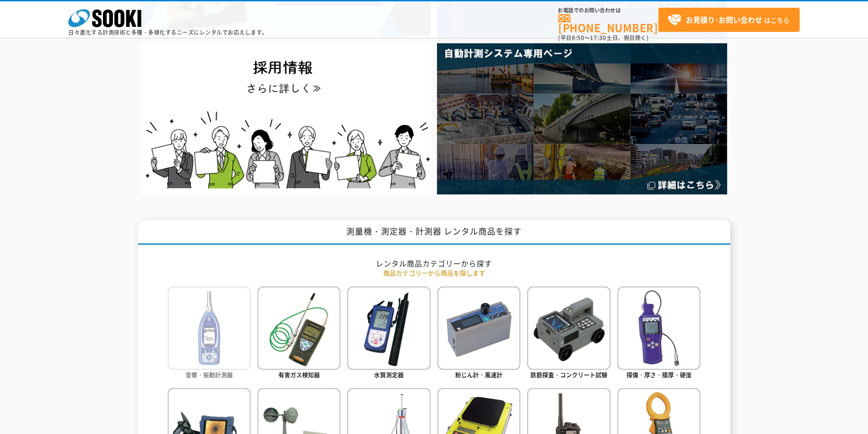 The height and width of the screenshot is (434, 868). What do you see at coordinates (582, 119) in the screenshot?
I see `img: 自動計測システム専用ページ` at bounding box center [582, 119].